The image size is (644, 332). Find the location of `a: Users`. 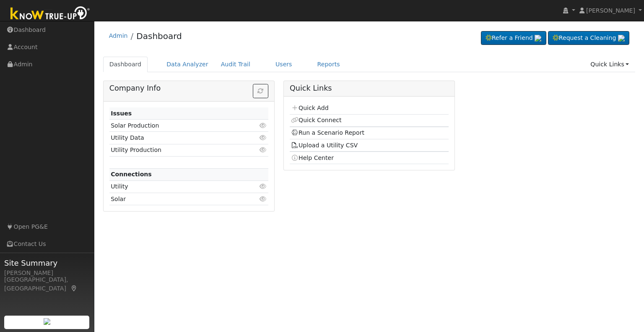

a: Users is located at coordinates (284, 64).